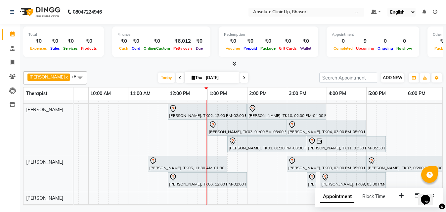 This screenshot has height=212, width=446. What do you see at coordinates (157, 48) in the screenshot?
I see `span: Online/Custom` at bounding box center [157, 48].